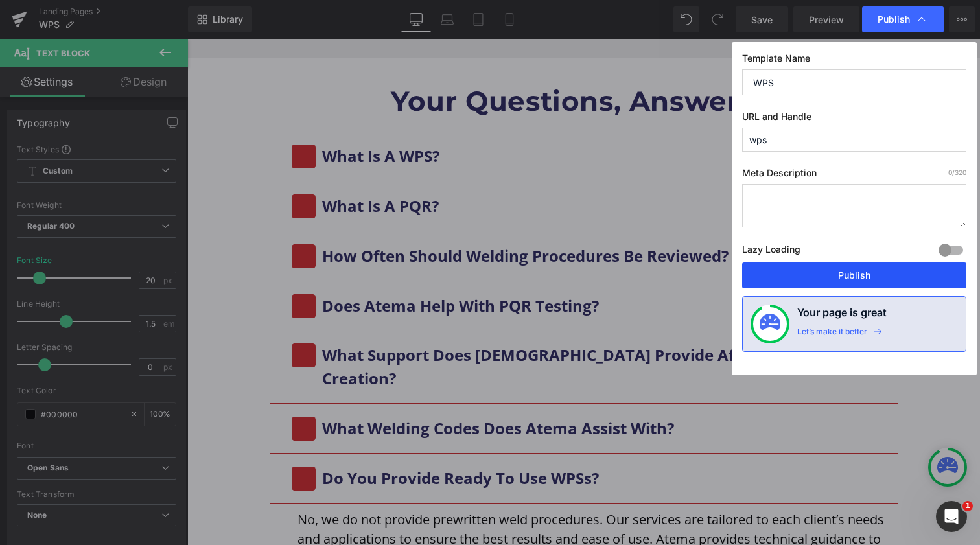  What do you see at coordinates (894, 20) in the screenshot?
I see `span: Publish` at bounding box center [894, 20].